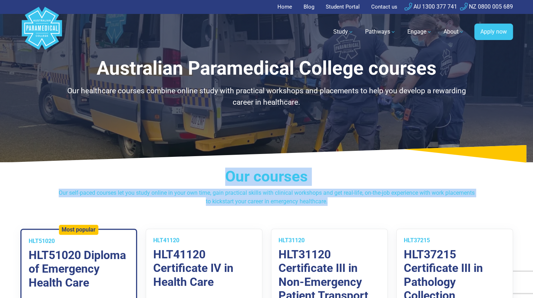 The height and width of the screenshot is (298, 533). Describe the element at coordinates (204, 268) in the screenshot. I see `h3: HLT41120 Certificate IV in Health Care` at that location.